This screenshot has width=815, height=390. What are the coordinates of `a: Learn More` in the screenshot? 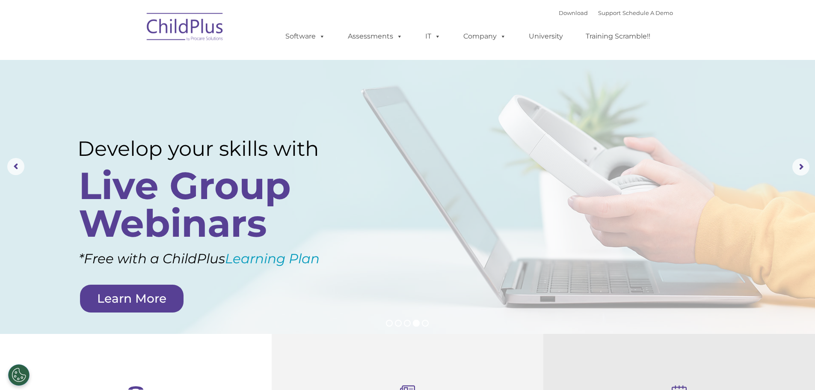 It's located at (132, 298).